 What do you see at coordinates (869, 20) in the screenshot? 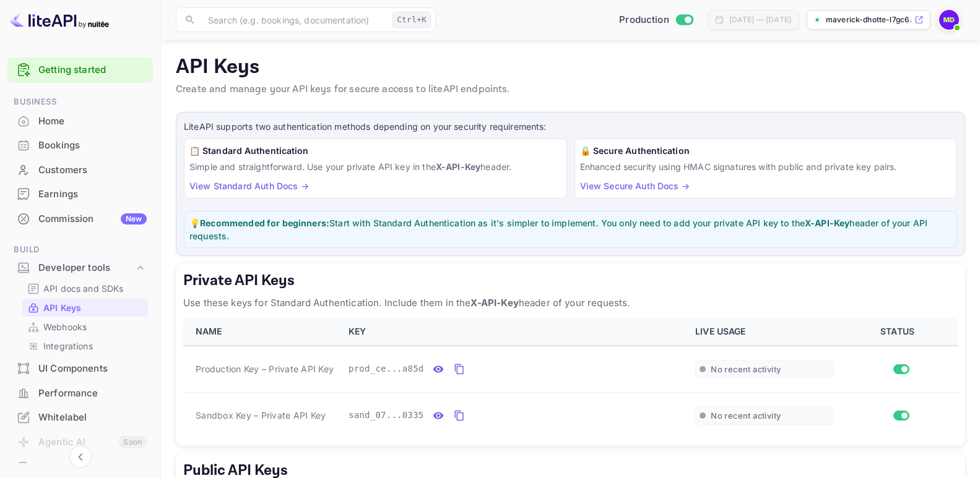
I see `p: maverick-dhotte-l7gc6....` at bounding box center [869, 20].